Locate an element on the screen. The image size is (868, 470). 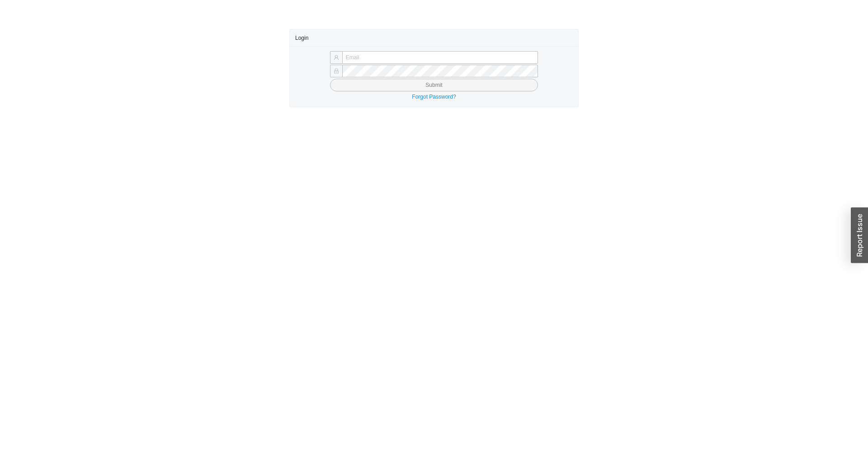
button: Submit is located at coordinates (434, 85).